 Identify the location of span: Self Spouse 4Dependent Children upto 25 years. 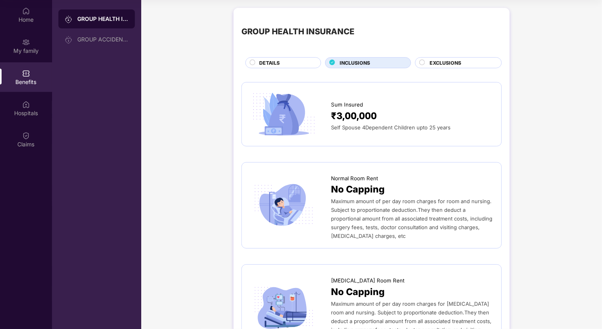
(390, 127).